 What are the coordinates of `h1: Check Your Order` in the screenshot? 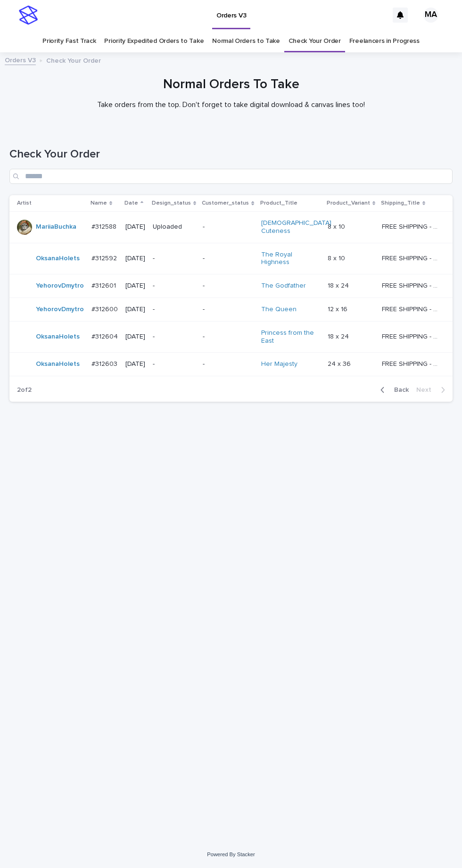 It's located at (231, 154).